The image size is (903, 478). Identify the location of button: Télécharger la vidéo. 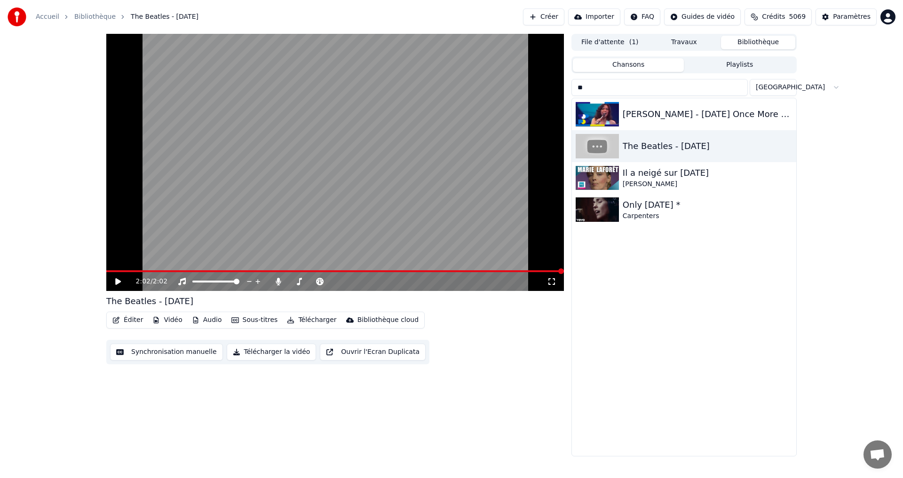
(271, 352).